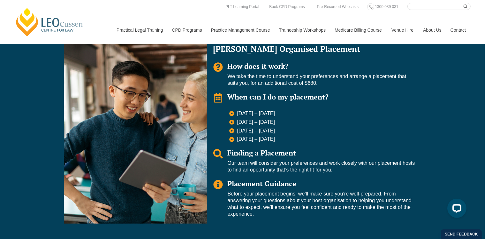 Image resolution: width=485 pixels, height=239 pixels. Describe the element at coordinates (15, 12) in the screenshot. I see `button: Open LiveChat chat widget` at that location.